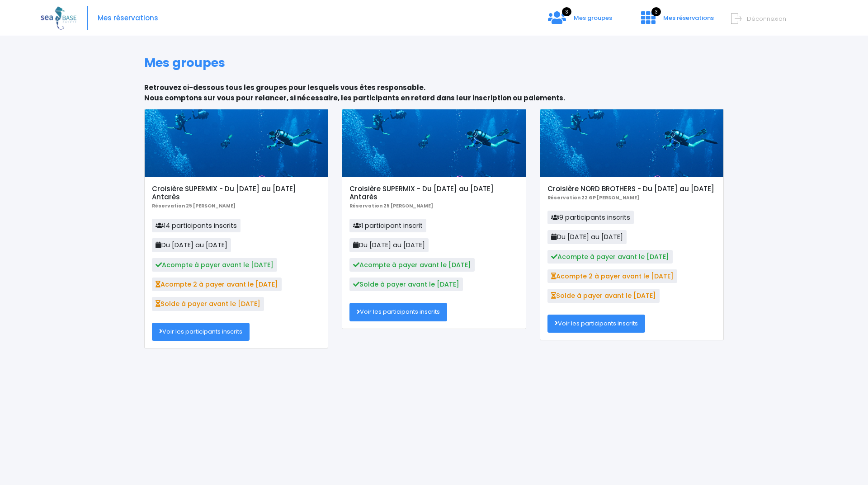 The height and width of the screenshot is (485, 868). What do you see at coordinates (388, 226) in the screenshot?
I see `span: 1 participant inscrit` at bounding box center [388, 226].